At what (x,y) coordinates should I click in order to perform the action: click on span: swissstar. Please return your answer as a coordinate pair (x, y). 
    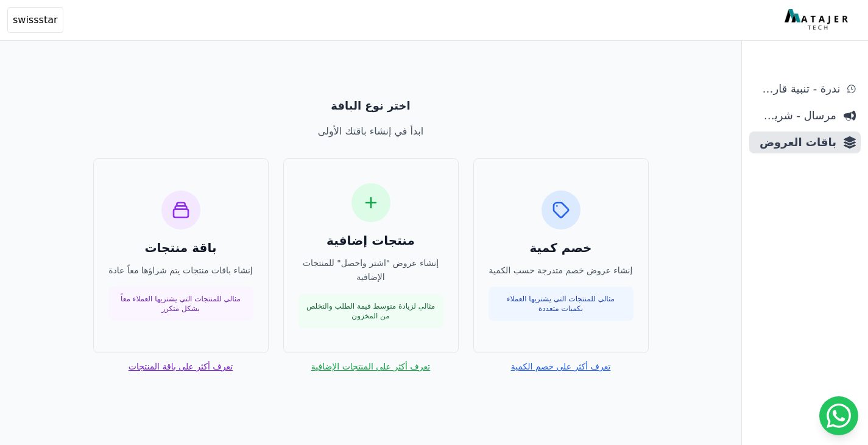
    Looking at the image, I should click on (36, 20).